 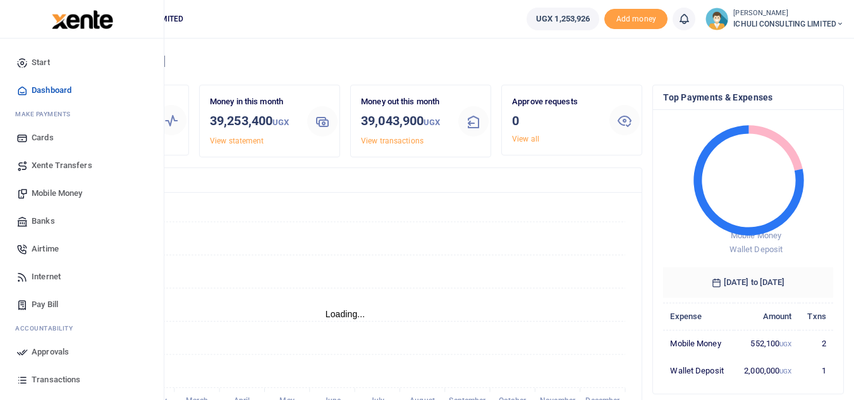 I want to click on a: Mobile Money, so click(x=82, y=193).